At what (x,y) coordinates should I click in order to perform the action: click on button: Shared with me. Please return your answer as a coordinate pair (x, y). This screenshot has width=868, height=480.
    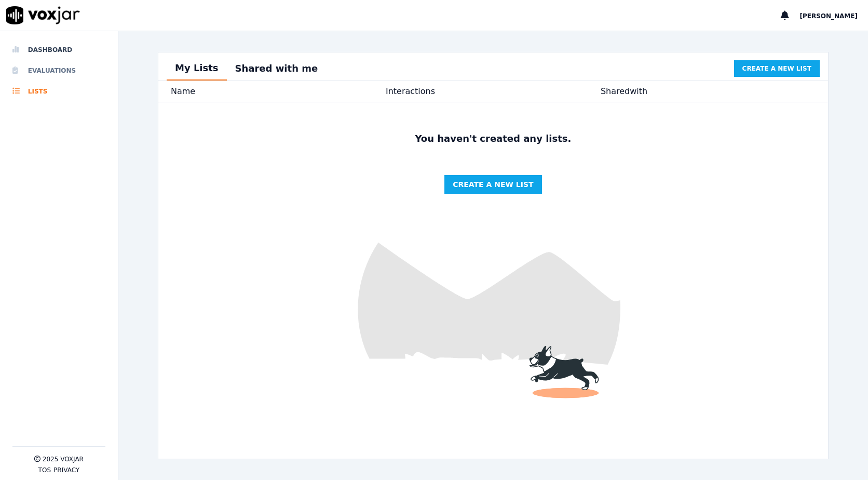
    Looking at the image, I should click on (276, 68).